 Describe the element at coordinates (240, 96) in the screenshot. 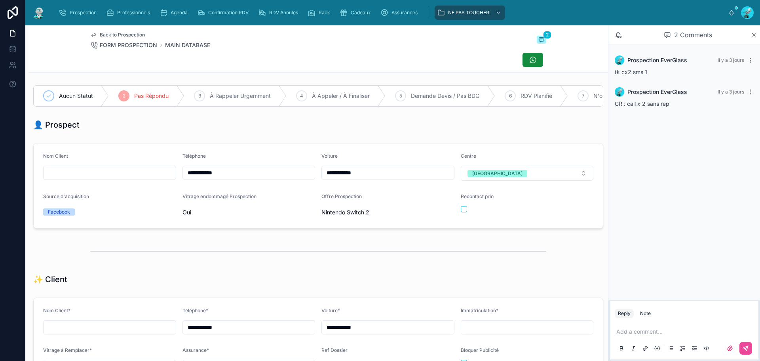

I see `span: À Rappeler Urgemment` at that location.